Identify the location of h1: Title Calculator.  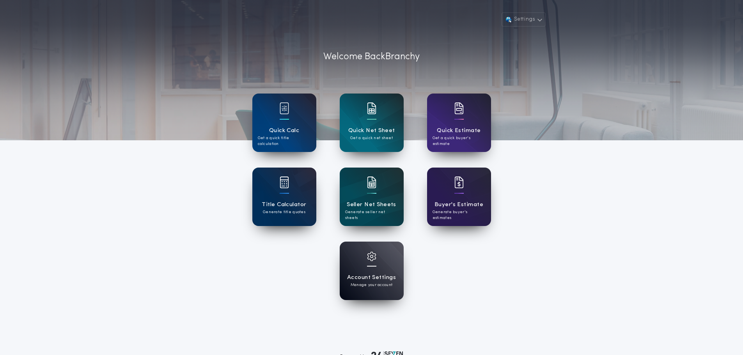
(284, 205).